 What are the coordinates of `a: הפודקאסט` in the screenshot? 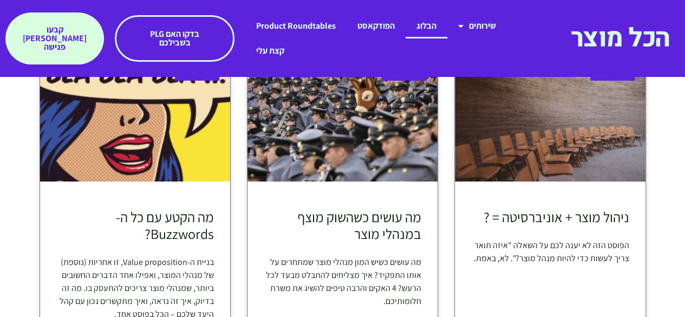 It's located at (376, 26).